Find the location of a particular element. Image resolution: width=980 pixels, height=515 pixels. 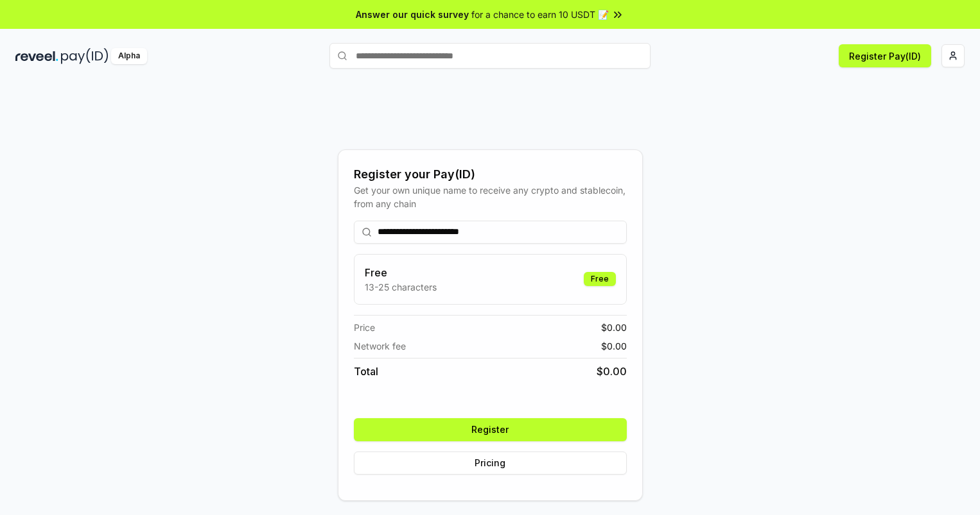

div: Get your own unique name to receive any crypto and stablecoin, from any chain is located at coordinates (490, 197).